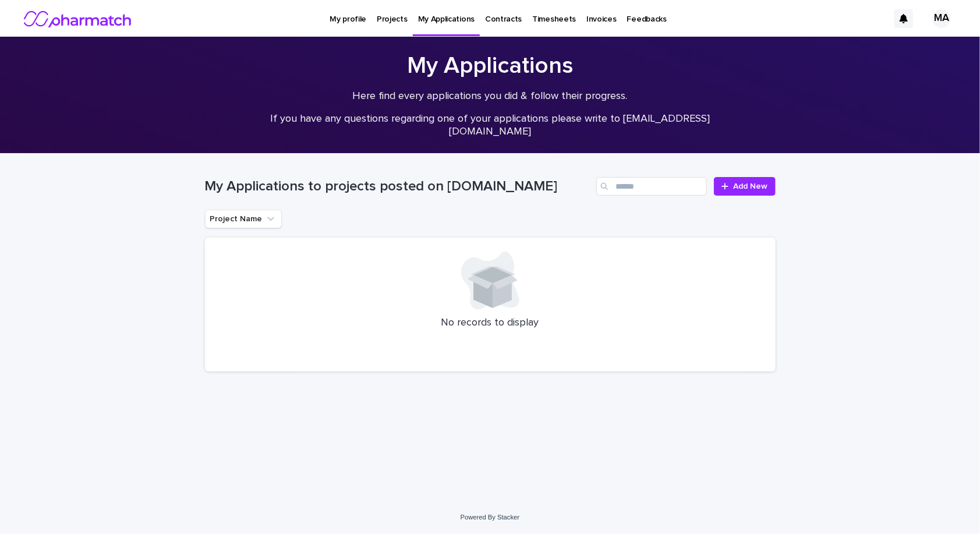  What do you see at coordinates (651, 187) in the screenshot?
I see `div: Search` at bounding box center [651, 187].